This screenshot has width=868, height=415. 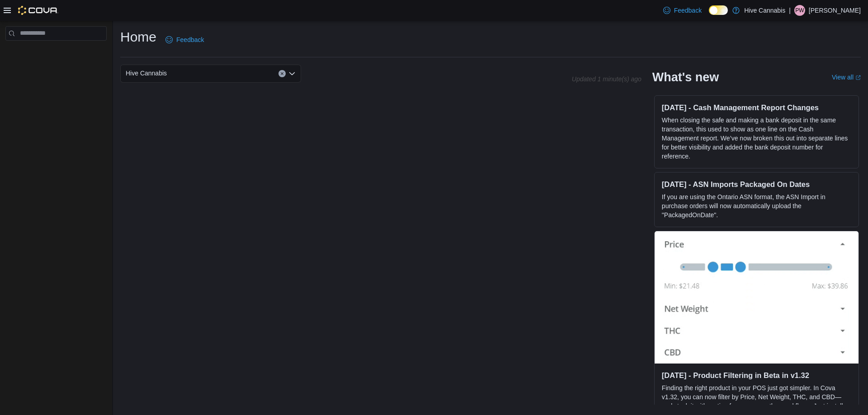 I want to click on a: View allExternal link, so click(x=847, y=77).